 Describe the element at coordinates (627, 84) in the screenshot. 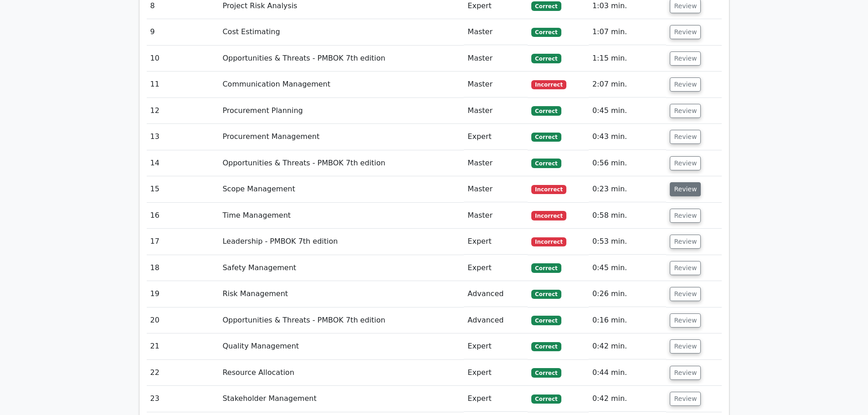

I see `td: 2:07 min.` at that location.